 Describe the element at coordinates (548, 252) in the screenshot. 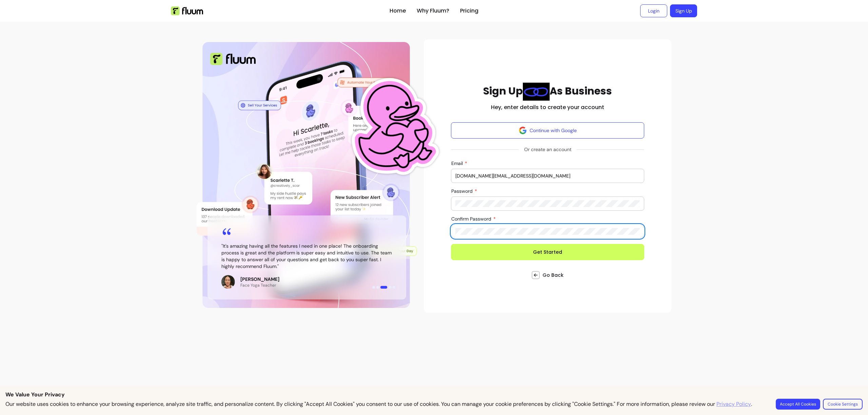

I see `button: Get Started` at that location.